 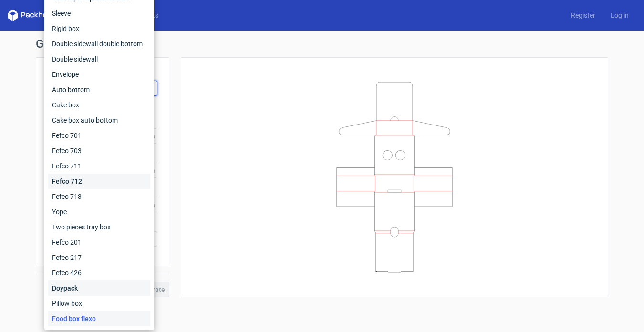 What do you see at coordinates (99, 120) in the screenshot?
I see `div: Cake box auto bottom` at bounding box center [99, 120].